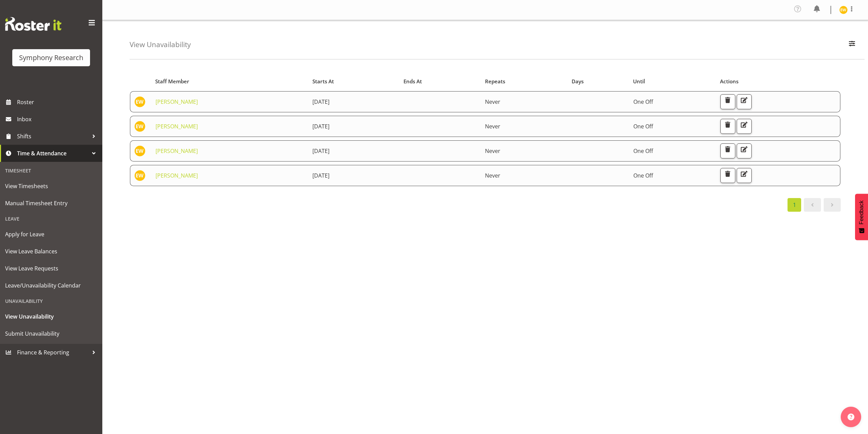 The image size is (868, 434). Describe the element at coordinates (51, 203) in the screenshot. I see `a: Manual Timesheet Entry` at that location.